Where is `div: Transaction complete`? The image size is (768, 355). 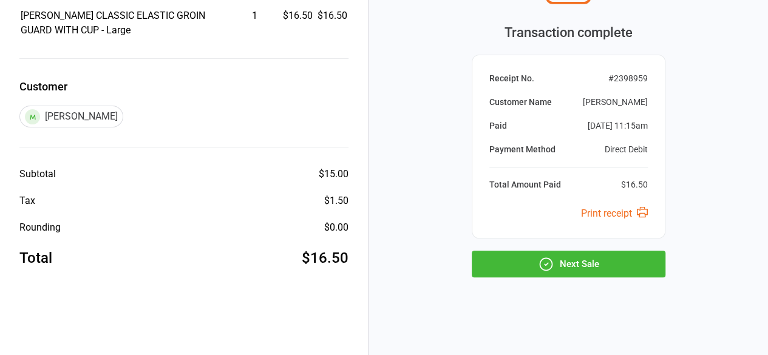 div: Transaction complete is located at coordinates (568, 32).